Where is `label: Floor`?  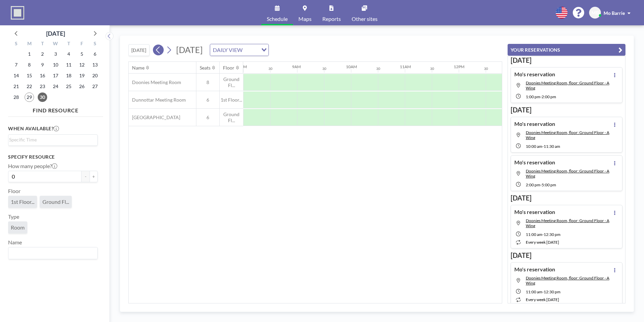
label: Floor is located at coordinates (14, 191).